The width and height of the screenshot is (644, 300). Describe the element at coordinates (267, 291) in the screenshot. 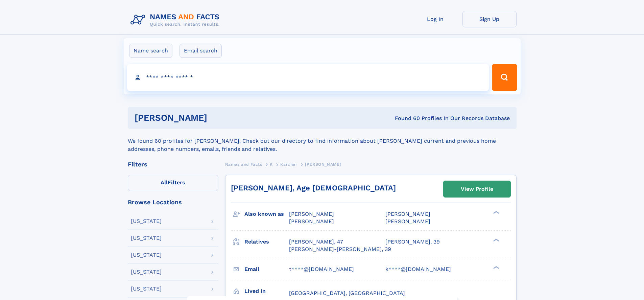

I see `h3: Lived in` at that location.